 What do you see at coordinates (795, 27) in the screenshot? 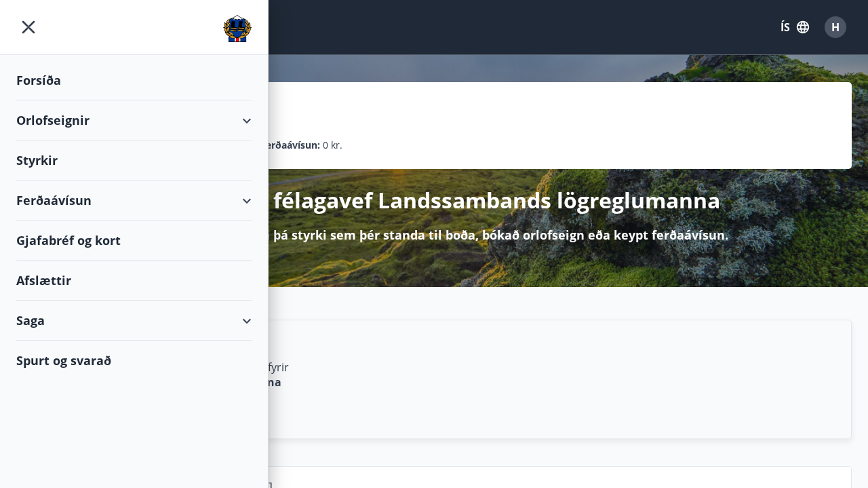
I see `button: ÍS` at bounding box center [795, 27].